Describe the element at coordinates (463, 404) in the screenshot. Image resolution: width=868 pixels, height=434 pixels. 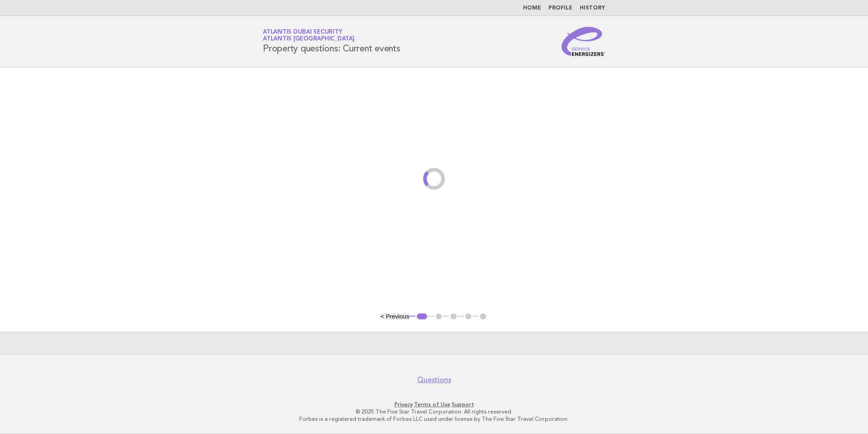
I see `a: Support` at that location.